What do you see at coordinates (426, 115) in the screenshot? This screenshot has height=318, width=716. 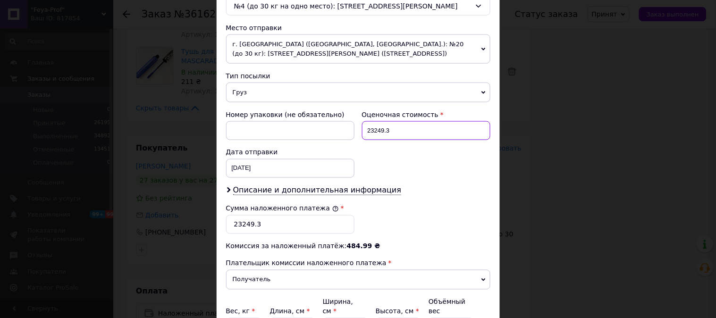 I see `div: Оценочная стоимость` at bounding box center [426, 115].